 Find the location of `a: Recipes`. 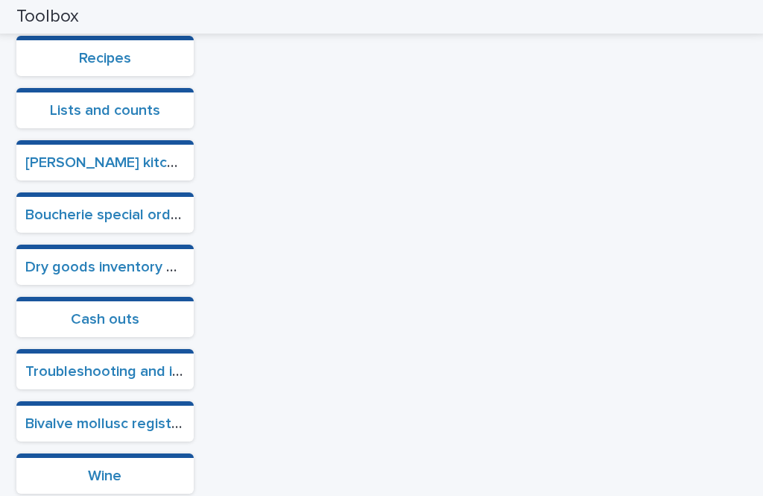

a: Recipes is located at coordinates (105, 58).